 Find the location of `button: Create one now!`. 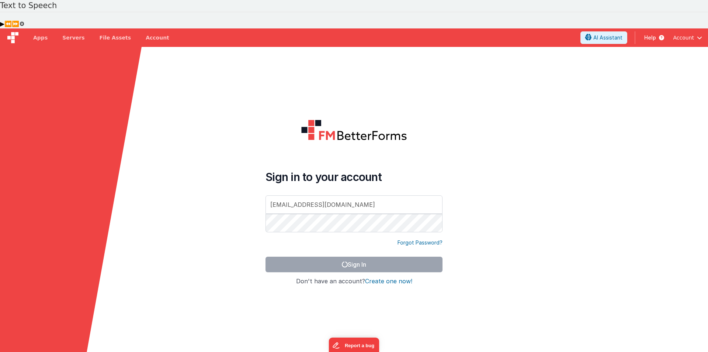

button: Create one now! is located at coordinates (389, 281).